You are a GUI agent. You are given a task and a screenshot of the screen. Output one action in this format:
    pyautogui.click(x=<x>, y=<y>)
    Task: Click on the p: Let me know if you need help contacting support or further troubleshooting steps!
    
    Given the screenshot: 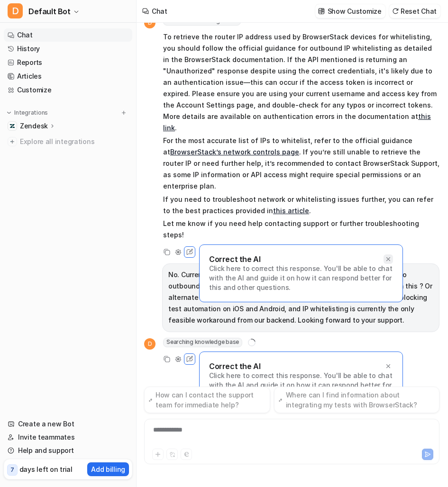 What is the action you would take?
    pyautogui.click(x=302, y=229)
    